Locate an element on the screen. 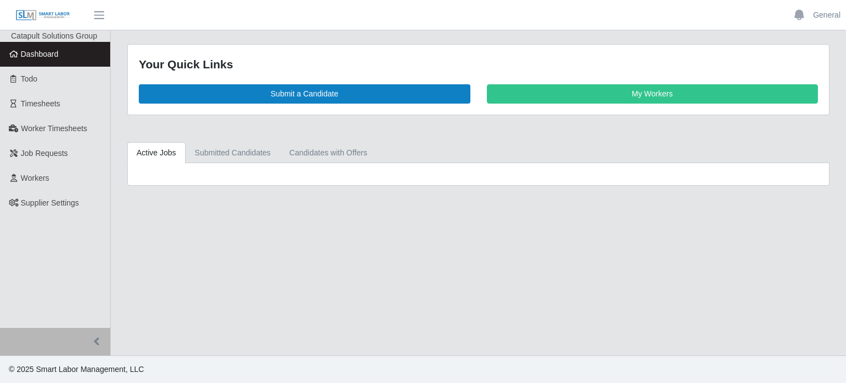 This screenshot has height=383, width=846. a: Submitted Candidates is located at coordinates (233, 153).